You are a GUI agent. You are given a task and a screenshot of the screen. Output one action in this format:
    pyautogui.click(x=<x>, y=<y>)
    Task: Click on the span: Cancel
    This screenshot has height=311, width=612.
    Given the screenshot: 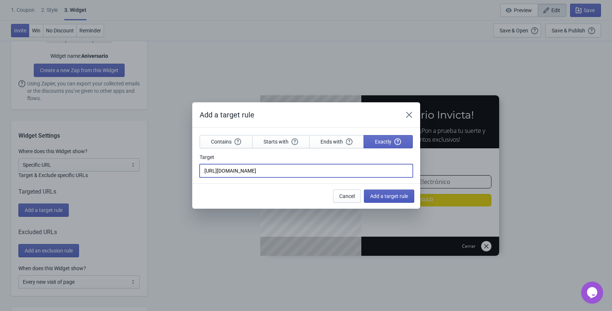 What is the action you would take?
    pyautogui.click(x=347, y=196)
    